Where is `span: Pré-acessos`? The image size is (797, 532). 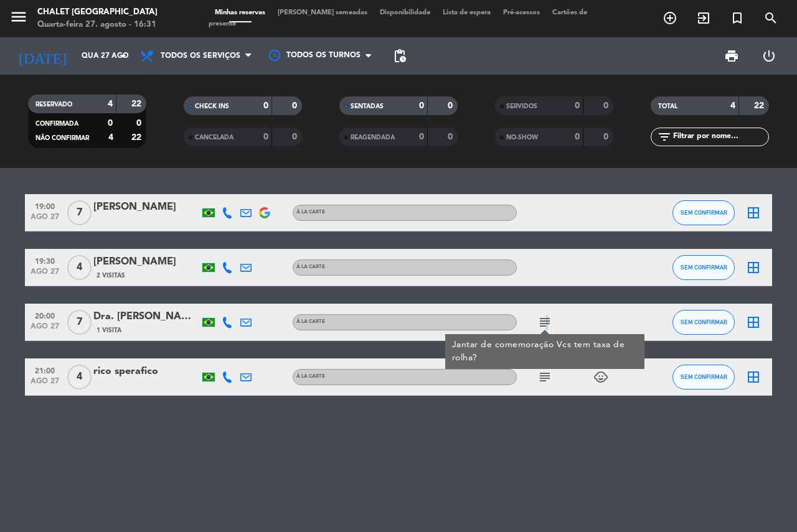
span: Pré-acessos is located at coordinates (521, 12).